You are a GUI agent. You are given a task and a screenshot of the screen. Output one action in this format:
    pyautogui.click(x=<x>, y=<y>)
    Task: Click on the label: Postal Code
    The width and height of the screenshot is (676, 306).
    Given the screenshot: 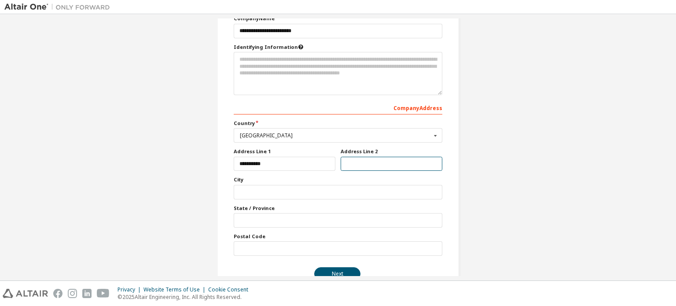 What is the action you would take?
    pyautogui.click(x=338, y=236)
    